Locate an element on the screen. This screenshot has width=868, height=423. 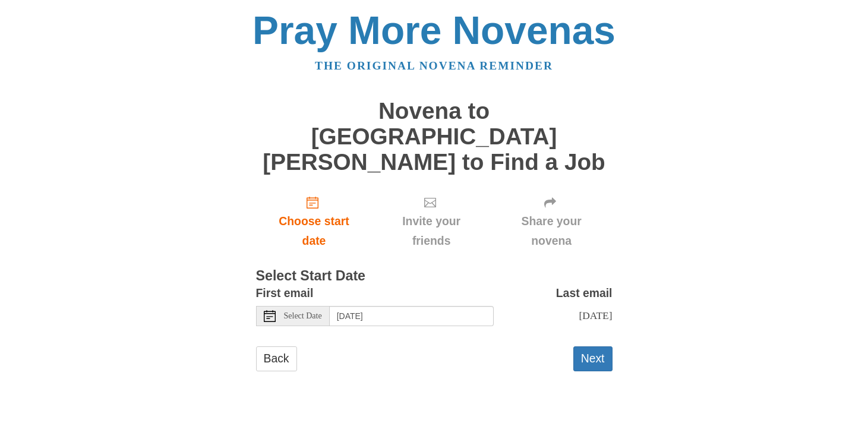
span: Share your novena is located at coordinates (551, 231).